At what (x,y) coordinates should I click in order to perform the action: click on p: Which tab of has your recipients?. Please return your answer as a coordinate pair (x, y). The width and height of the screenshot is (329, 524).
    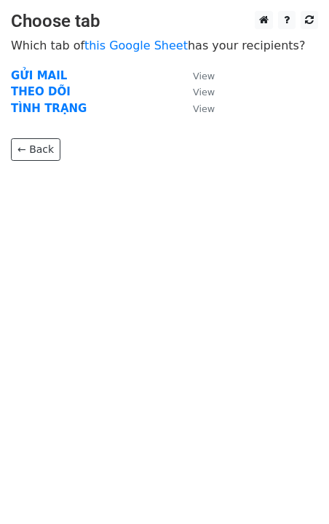
    Looking at the image, I should click on (164, 45).